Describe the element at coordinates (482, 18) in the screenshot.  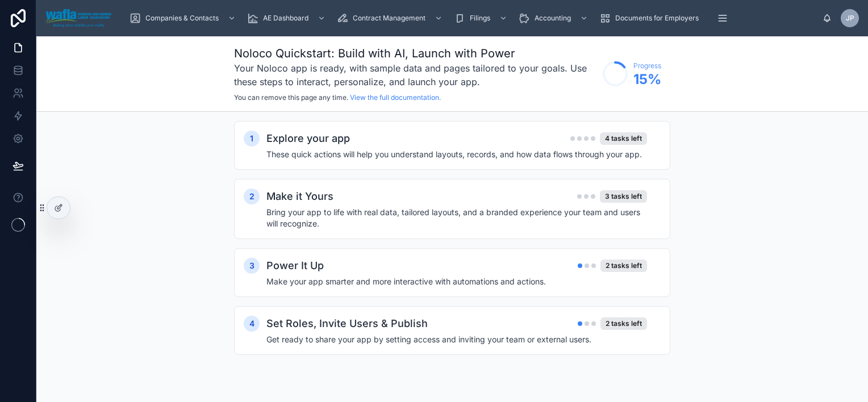
I see `a: Filings` at that location.